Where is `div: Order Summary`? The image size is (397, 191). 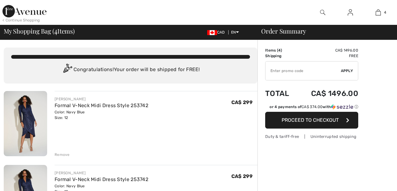 div: Order Summary is located at coordinates (324, 31).